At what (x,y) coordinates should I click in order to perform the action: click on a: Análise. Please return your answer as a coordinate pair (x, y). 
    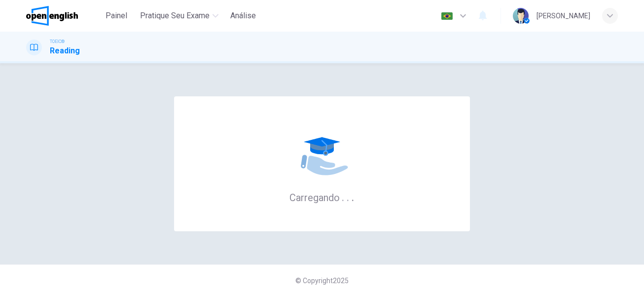
    Looking at the image, I should click on (243, 16).